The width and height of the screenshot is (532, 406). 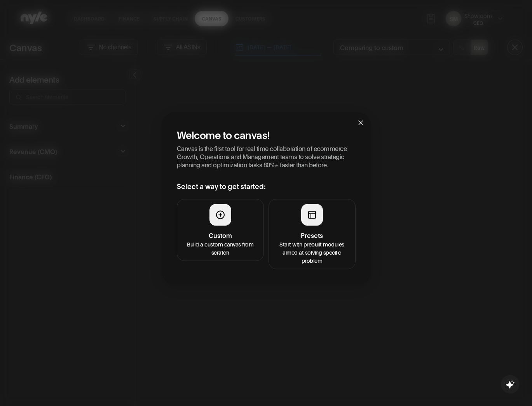 What do you see at coordinates (360, 123) in the screenshot?
I see `button: Close` at bounding box center [360, 123].